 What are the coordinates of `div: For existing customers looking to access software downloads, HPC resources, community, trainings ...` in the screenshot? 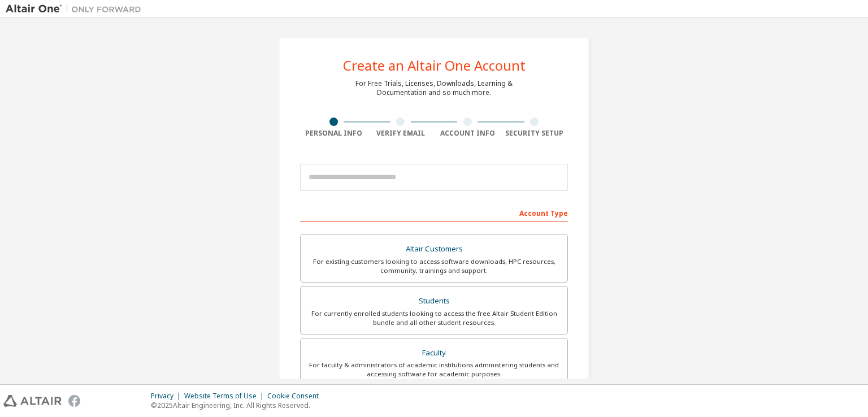 It's located at (434, 266).